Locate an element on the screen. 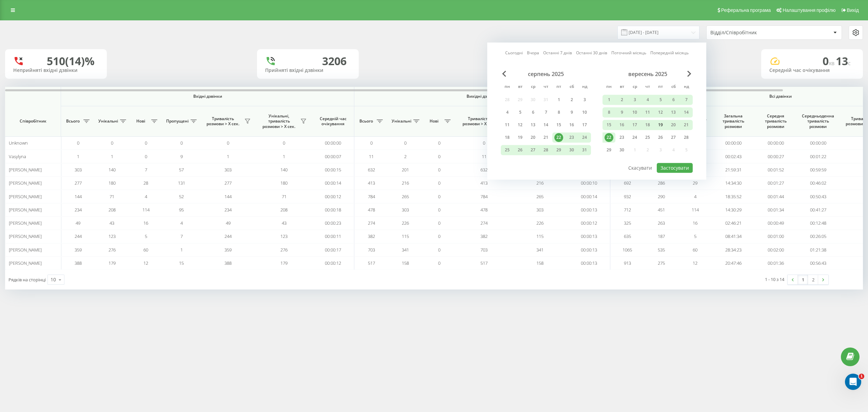  span: 180 is located at coordinates (111, 183).